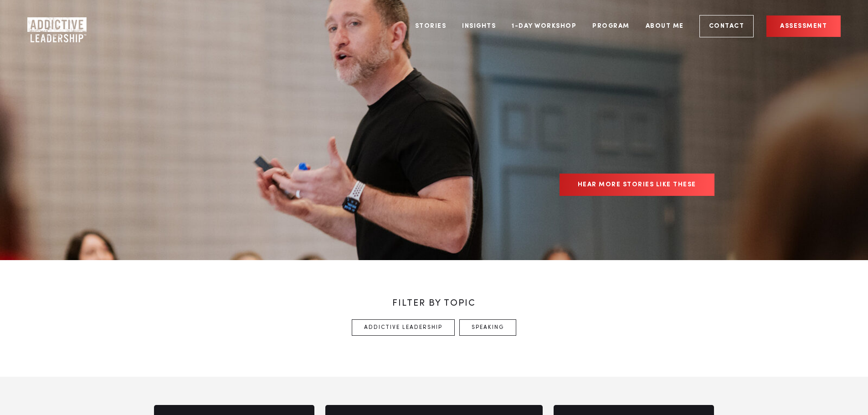 The height and width of the screenshot is (415, 868). I want to click on a: Contact, so click(727, 26).